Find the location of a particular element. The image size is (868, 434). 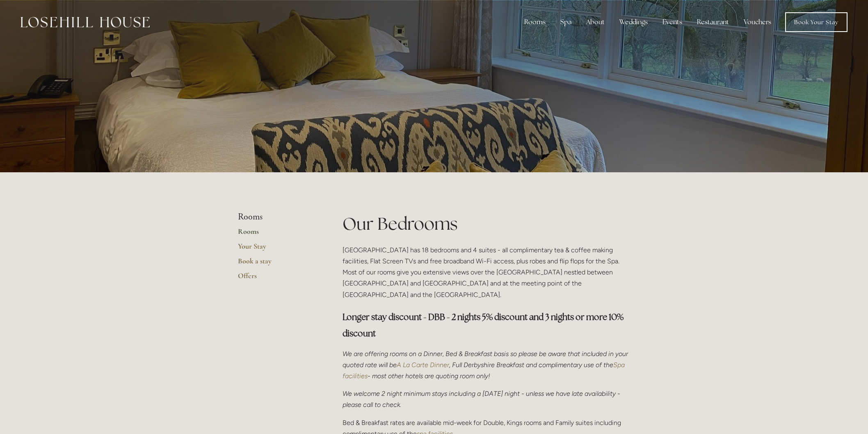

img: Losehill House is located at coordinates (85, 22).